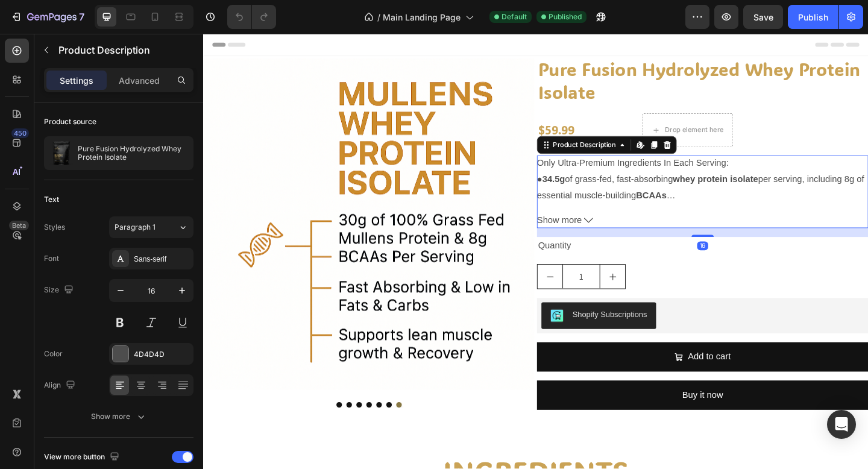 The image size is (868, 469). I want to click on div: Open Intercom Messenger, so click(842, 424).